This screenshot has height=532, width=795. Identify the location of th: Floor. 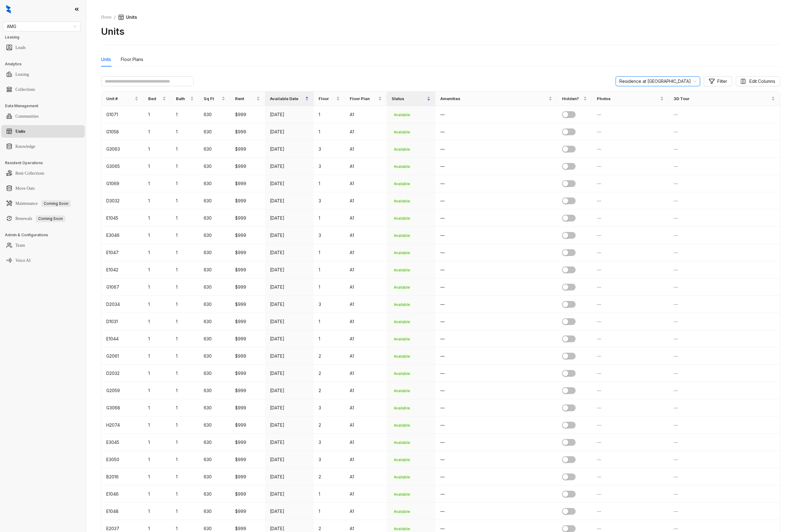
(329, 98).